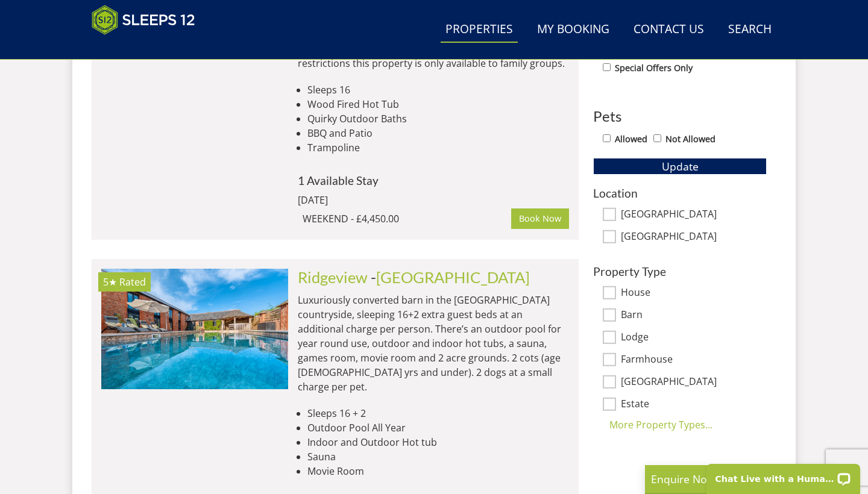  I want to click on li: Outdoor Pool All Year, so click(438, 428).